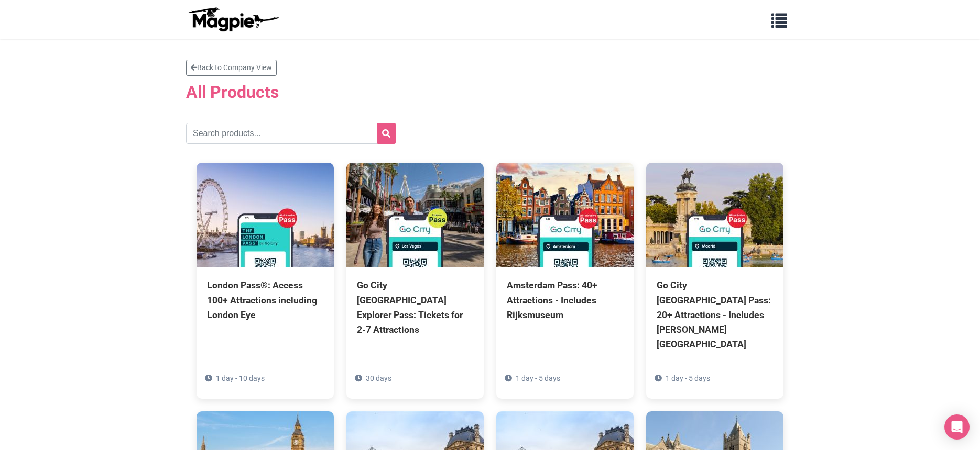 This screenshot has height=450, width=980. What do you see at coordinates (240, 378) in the screenshot?
I see `span: 1 day - 10 days` at bounding box center [240, 378].